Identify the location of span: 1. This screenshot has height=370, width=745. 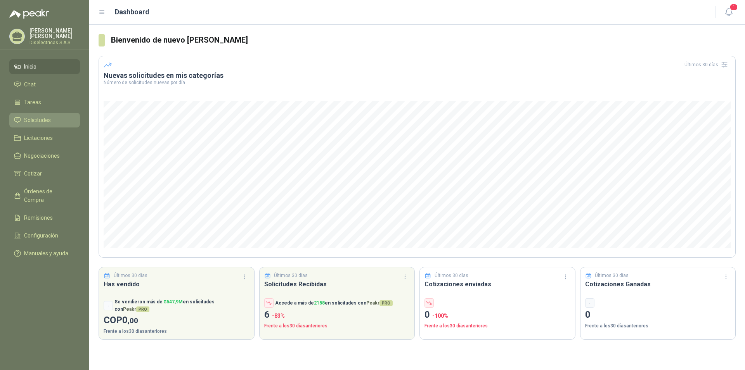
(733, 7).